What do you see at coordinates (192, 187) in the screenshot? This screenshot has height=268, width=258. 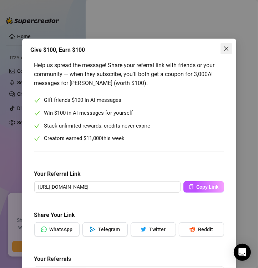 I see `span: copy` at bounding box center [192, 187].